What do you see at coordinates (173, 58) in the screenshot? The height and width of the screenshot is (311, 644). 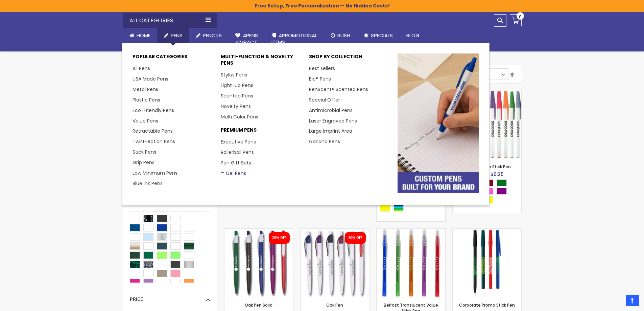 I see `p: Popular Categories` at bounding box center [173, 58].